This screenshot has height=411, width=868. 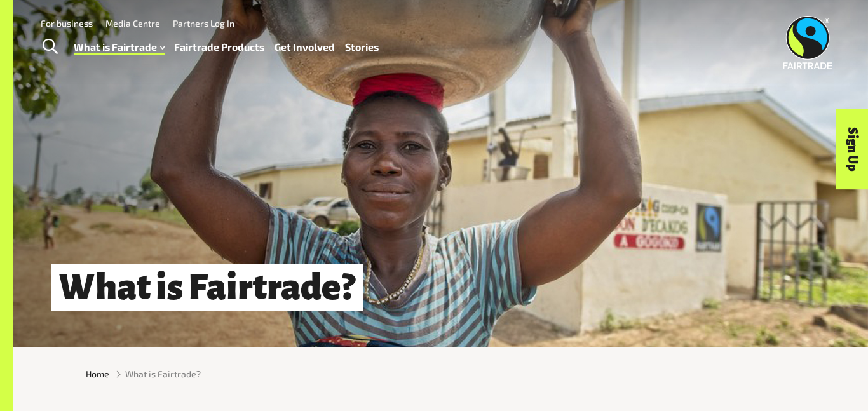 I want to click on a: Fairtrade Products, so click(x=219, y=47).